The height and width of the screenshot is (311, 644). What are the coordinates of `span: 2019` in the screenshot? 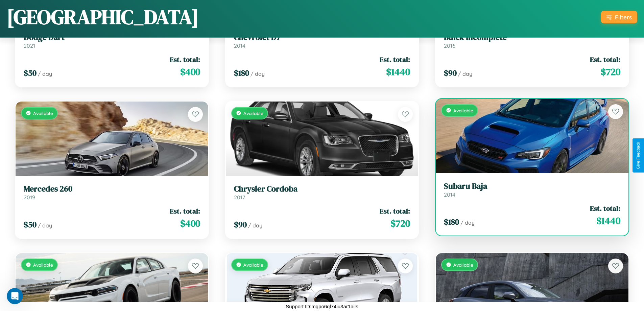 It's located at (30, 197).